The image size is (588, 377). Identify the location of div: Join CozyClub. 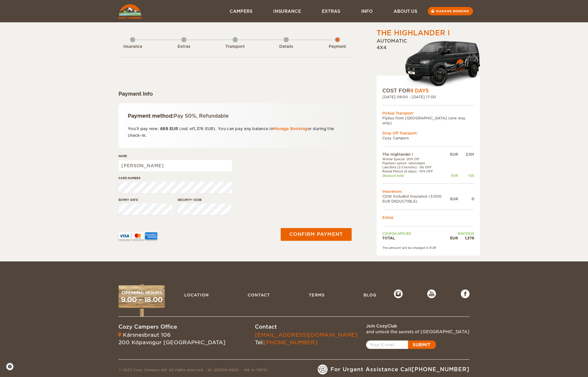
(417, 326).